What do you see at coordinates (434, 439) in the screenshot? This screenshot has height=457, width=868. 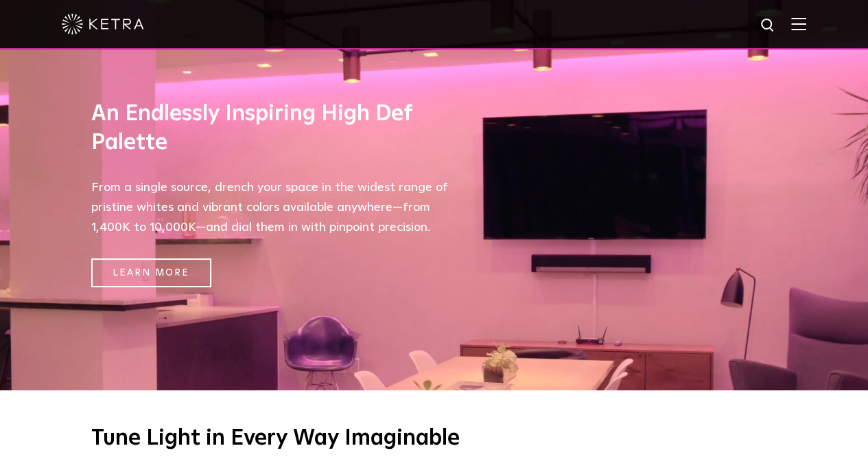 I see `h2: Tune Light in Every Way Imaginable` at bounding box center [434, 439].